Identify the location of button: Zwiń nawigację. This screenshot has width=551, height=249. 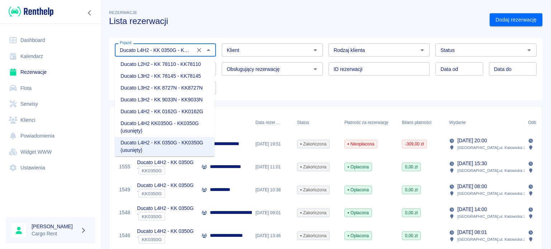
(90, 13).